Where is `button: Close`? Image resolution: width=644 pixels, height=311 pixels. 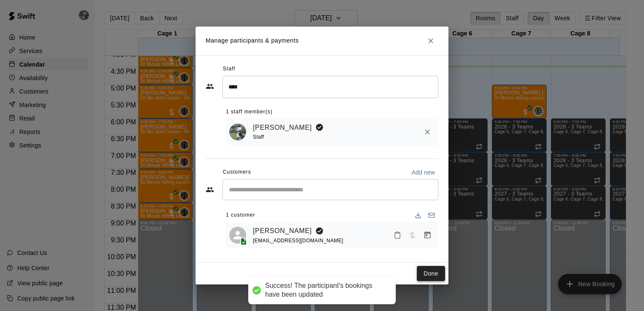
button: Close is located at coordinates (430, 41).